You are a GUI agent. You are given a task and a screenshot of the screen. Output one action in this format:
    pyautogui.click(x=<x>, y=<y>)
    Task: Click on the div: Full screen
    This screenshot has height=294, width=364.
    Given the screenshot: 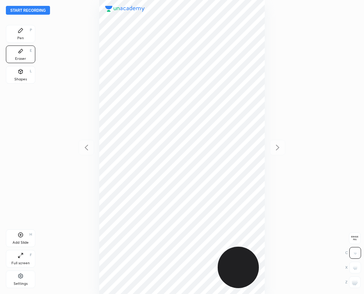 What is the action you would take?
    pyautogui.click(x=21, y=263)
    